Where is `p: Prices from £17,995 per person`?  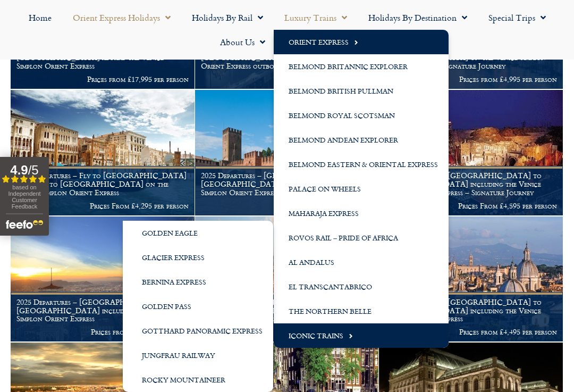 p: Prices from £17,995 per person is located at coordinates (103, 80).